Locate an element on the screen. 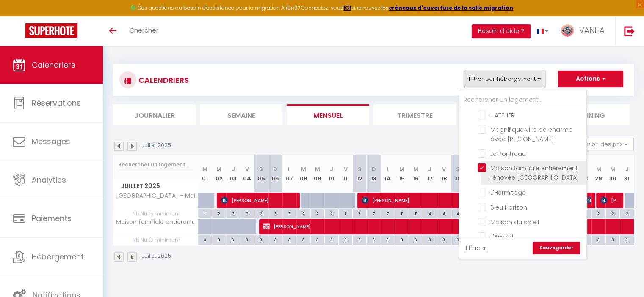 This screenshot has width=644, height=297. div: 4 is located at coordinates (458, 213).